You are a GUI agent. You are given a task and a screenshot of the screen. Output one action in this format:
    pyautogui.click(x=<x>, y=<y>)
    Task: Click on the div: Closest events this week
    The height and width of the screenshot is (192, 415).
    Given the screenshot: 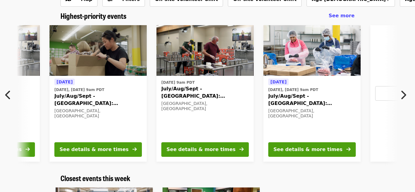 What is the action you would take?
    pyautogui.click(x=207, y=178)
    